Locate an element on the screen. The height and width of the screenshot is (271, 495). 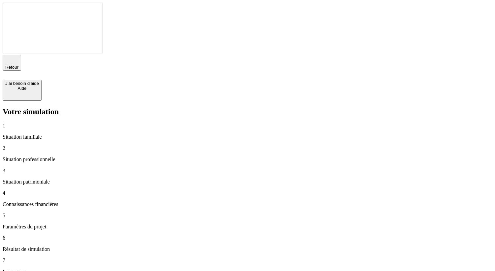
h2: Votre simulation is located at coordinates (248, 112).